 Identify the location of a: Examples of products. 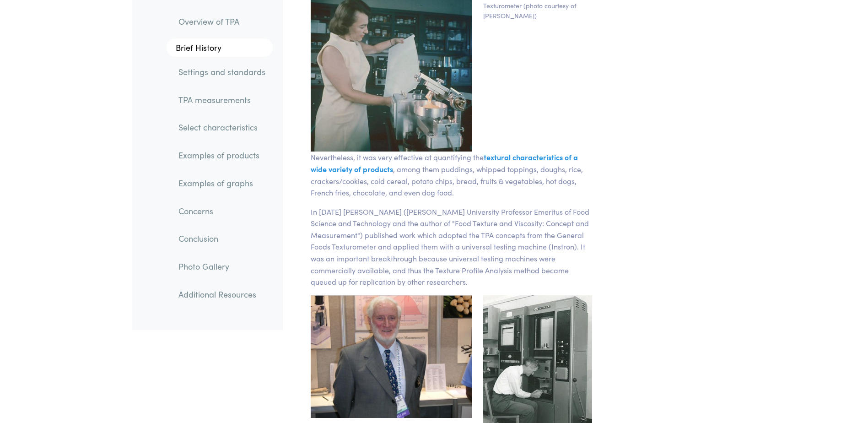
(221, 156).